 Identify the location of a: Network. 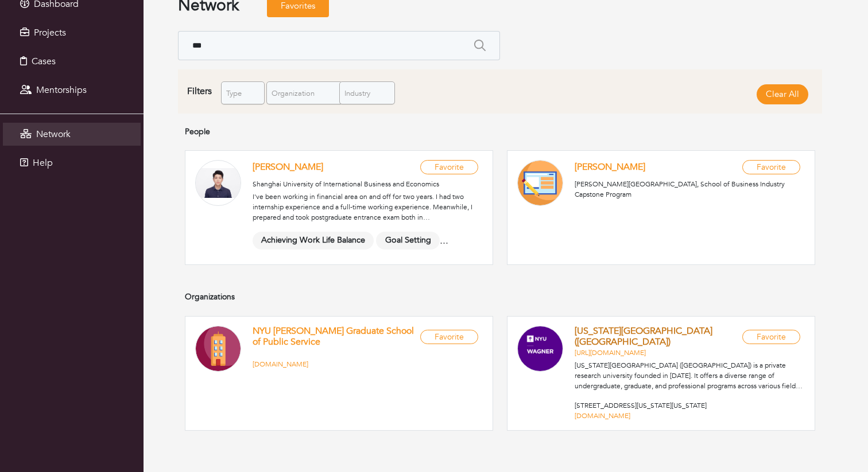
(72, 134).